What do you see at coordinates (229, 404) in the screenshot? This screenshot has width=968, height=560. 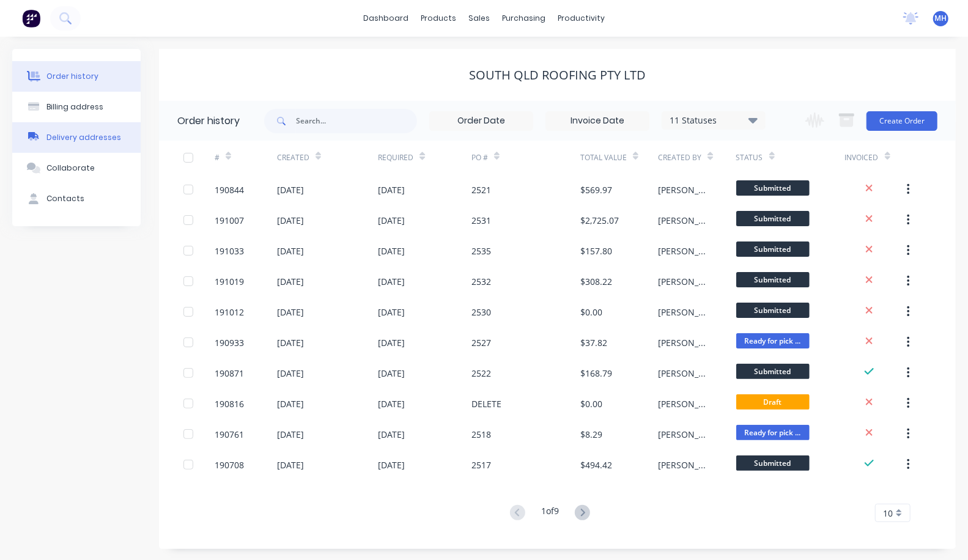 I see `div: 190816` at bounding box center [229, 404].